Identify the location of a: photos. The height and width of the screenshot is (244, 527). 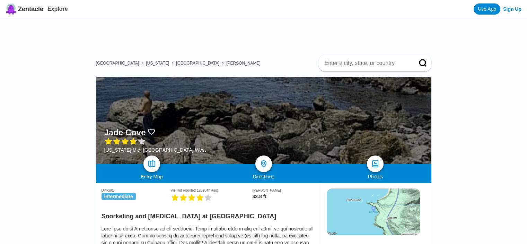
(375, 164).